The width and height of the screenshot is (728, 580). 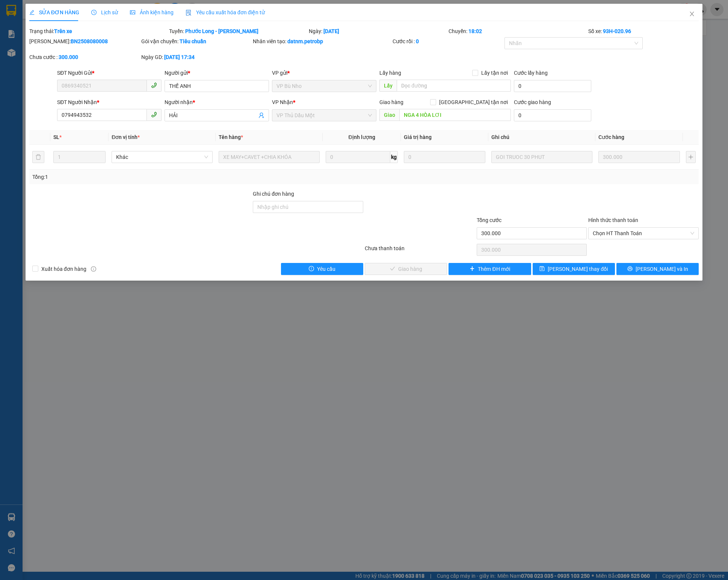 I want to click on input: Cước giao hàng, so click(x=552, y=115).